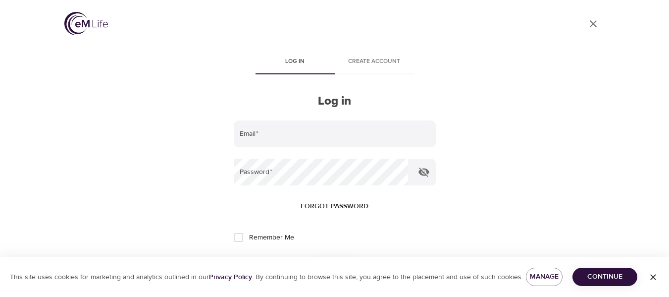  I want to click on button: Continue, so click(605, 276).